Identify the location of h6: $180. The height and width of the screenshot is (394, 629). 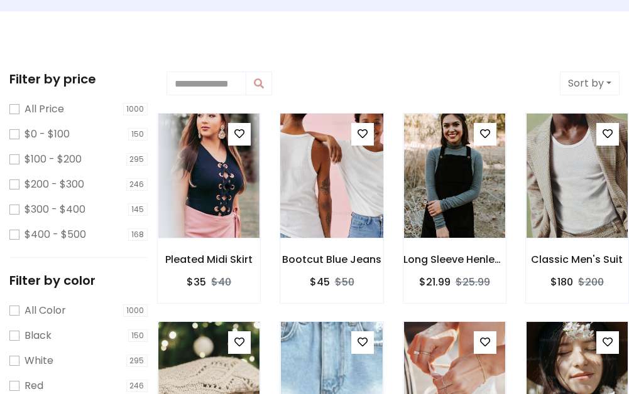
(561, 282).